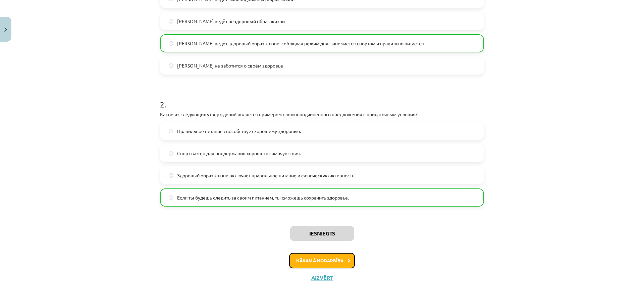 Image resolution: width=644 pixels, height=306 pixels. I want to click on button: Iesniegts, so click(322, 233).